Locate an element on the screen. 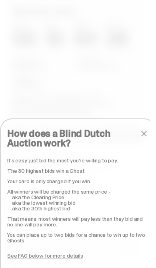 This screenshot has width=156, height=268. p: You can place up to two bids for a chance to win up to two Ghosts. is located at coordinates (78, 238).